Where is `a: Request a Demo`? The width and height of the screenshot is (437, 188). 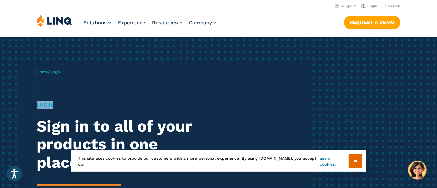
a: Request a Demo is located at coordinates (372, 22).